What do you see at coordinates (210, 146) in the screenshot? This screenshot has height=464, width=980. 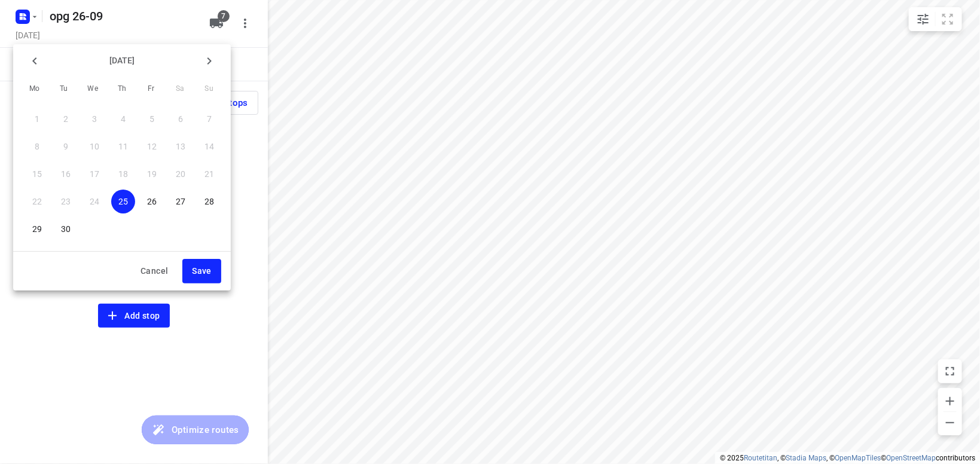 I see `p: 14` at bounding box center [210, 146].